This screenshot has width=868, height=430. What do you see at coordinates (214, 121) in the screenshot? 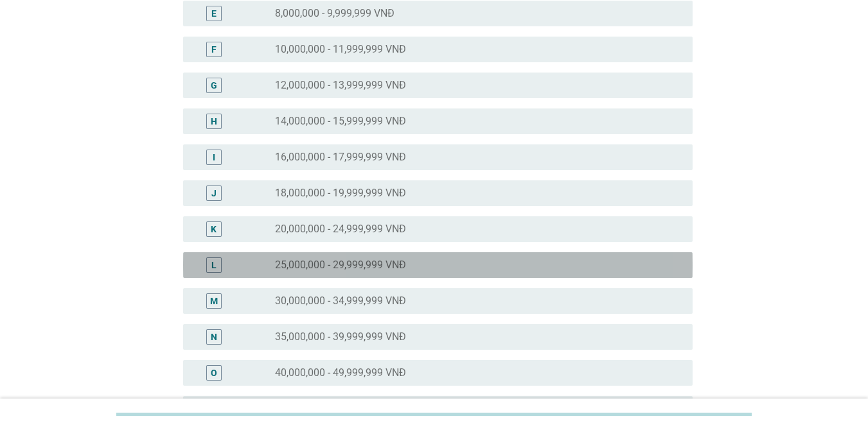
I see `div: H` at bounding box center [214, 121].